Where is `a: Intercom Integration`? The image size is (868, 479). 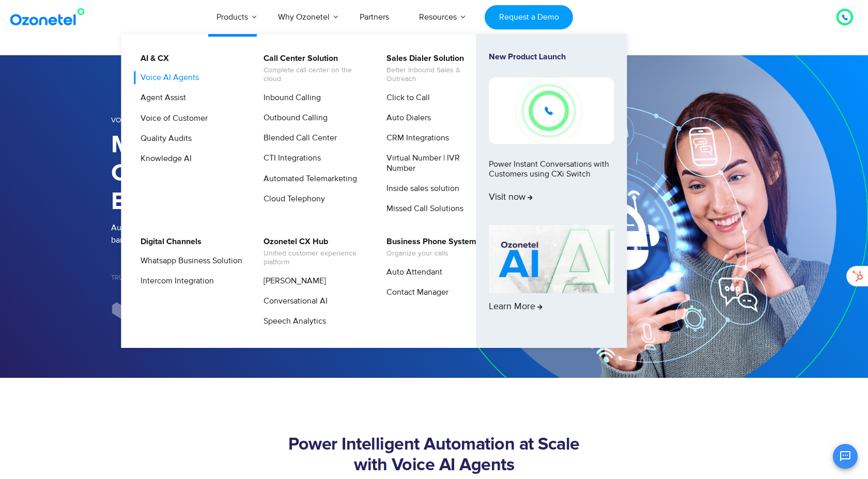 a: Intercom Integration is located at coordinates (175, 281).